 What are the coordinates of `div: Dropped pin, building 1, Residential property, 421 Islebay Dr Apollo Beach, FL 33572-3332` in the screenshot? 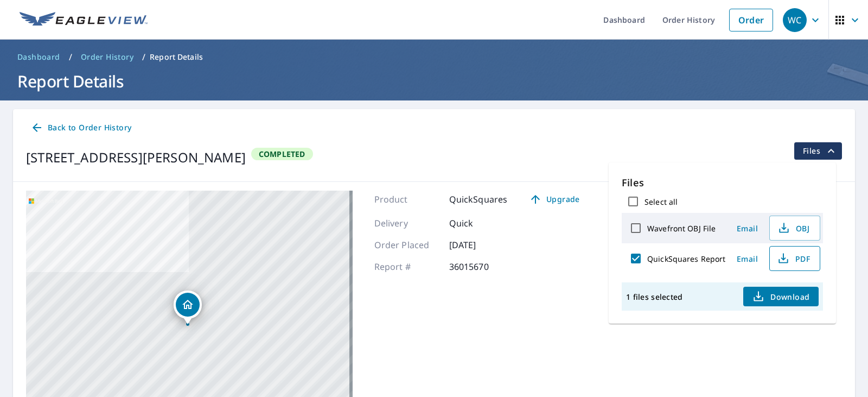 It's located at (187, 307).